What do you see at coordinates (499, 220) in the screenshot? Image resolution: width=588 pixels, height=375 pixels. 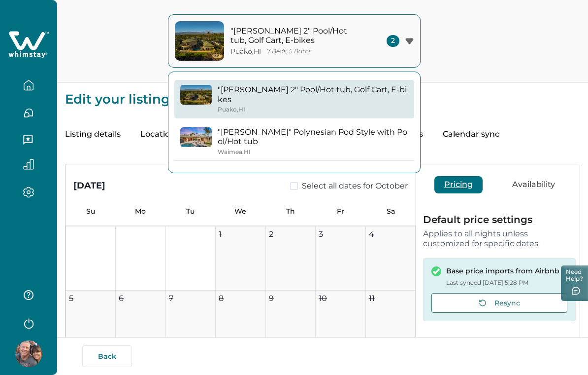 I see `p: Default price settings` at bounding box center [499, 220].